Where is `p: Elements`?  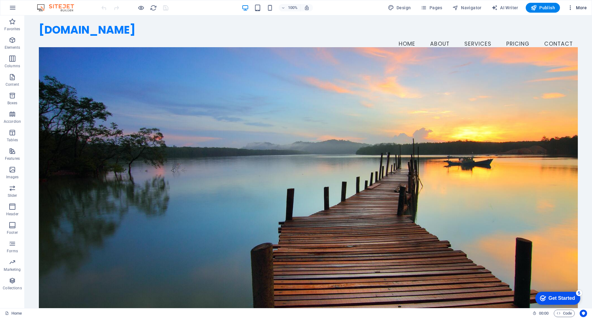
p: Elements is located at coordinates (12, 47).